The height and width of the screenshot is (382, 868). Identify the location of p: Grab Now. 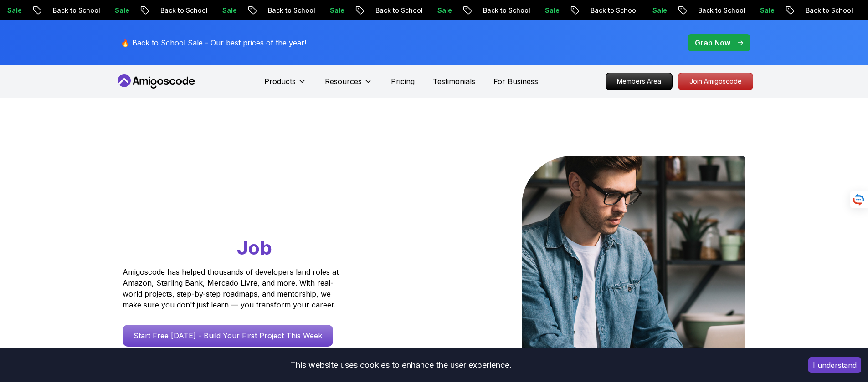
(713, 43).